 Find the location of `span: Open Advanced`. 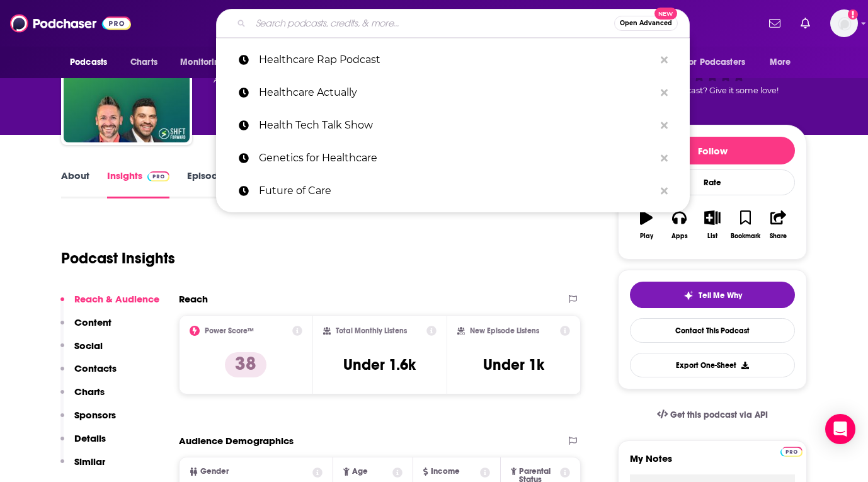

span: Open Advanced is located at coordinates (645, 23).